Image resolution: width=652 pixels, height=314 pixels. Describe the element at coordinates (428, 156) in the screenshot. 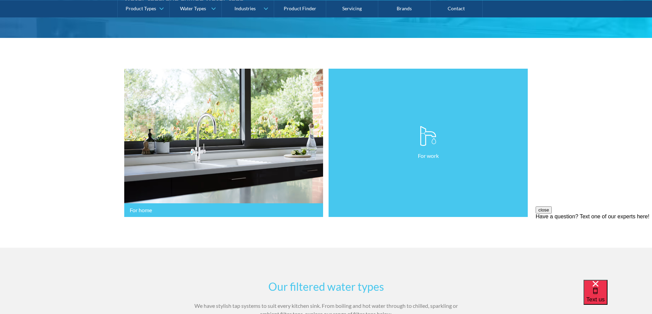

I see `p: For work` at that location.